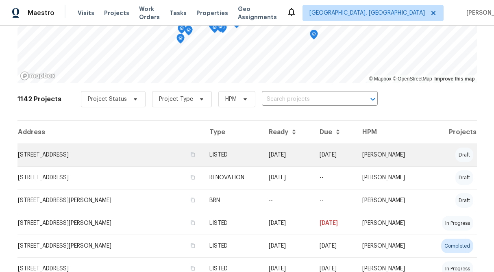  What do you see at coordinates (86, 13) in the screenshot?
I see `span: Visits` at bounding box center [86, 13].